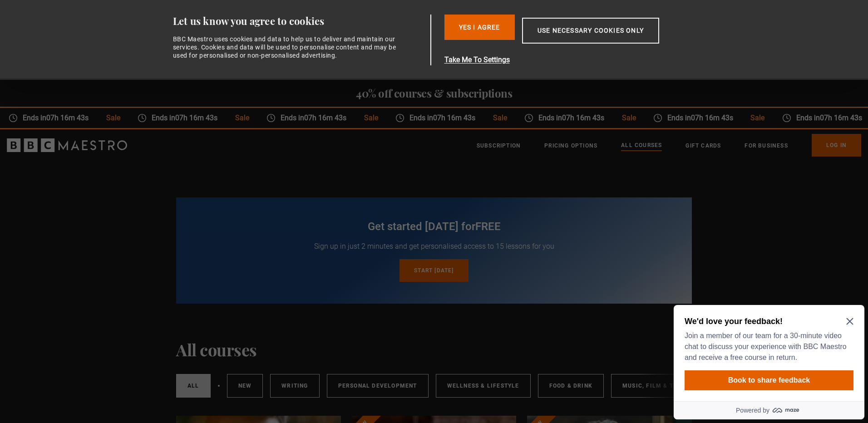 The height and width of the screenshot is (423, 868). What do you see at coordinates (641, 145) in the screenshot?
I see `a: All Courses` at bounding box center [641, 145].